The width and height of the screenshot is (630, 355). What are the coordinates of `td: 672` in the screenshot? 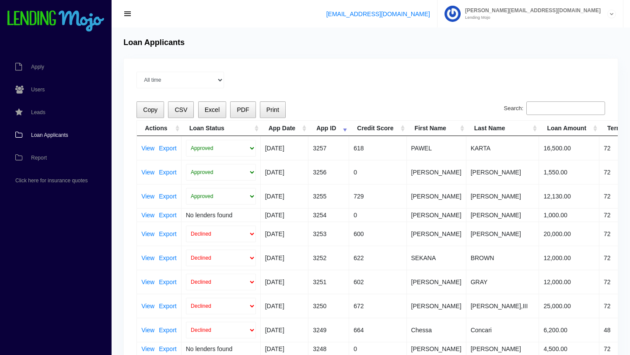 It's located at (378, 306).